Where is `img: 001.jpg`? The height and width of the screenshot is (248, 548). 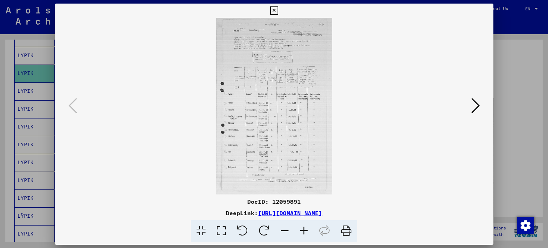
img: 001.jpg is located at coordinates (274, 106).